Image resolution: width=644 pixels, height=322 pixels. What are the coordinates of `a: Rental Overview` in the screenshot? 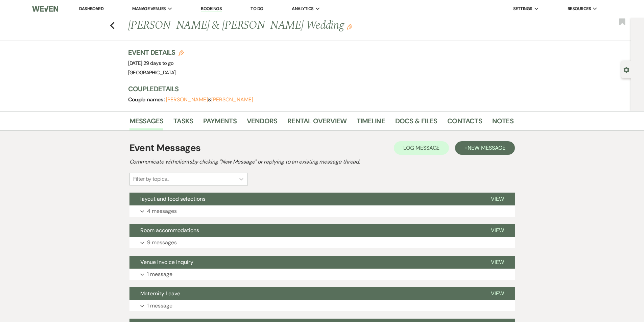 It's located at (317, 123).